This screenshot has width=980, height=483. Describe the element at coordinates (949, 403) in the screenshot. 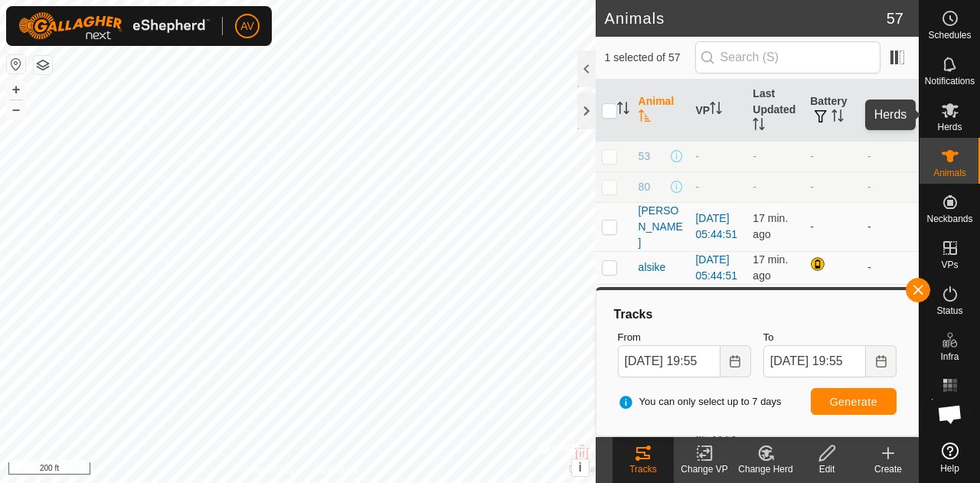

I see `span: Heatmap` at that location.